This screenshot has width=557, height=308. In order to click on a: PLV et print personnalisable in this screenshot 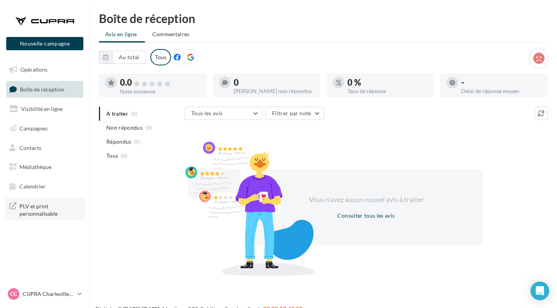, I will do `click(45, 209)`.